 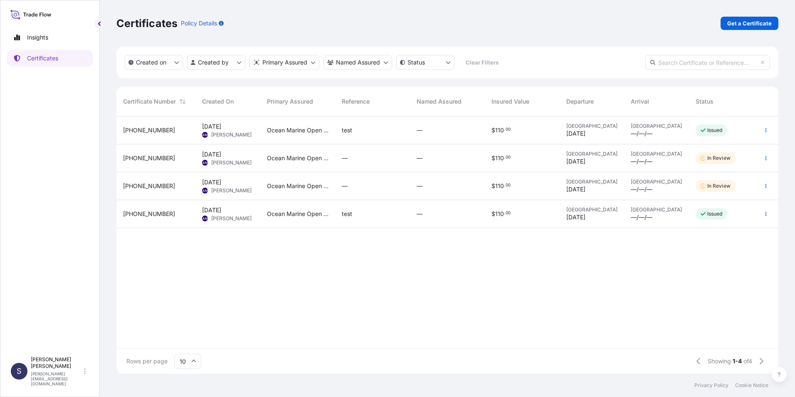 I want to click on button: createdOn Filter options, so click(x=154, y=62).